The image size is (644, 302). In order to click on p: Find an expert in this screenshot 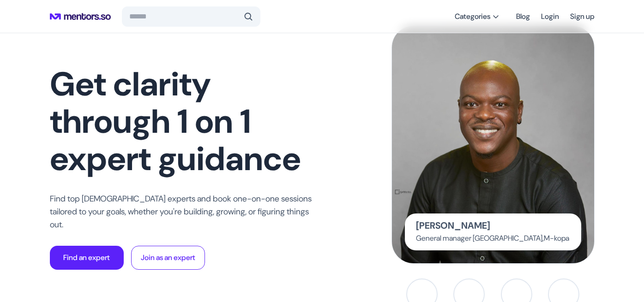, I will do `click(87, 258)`.